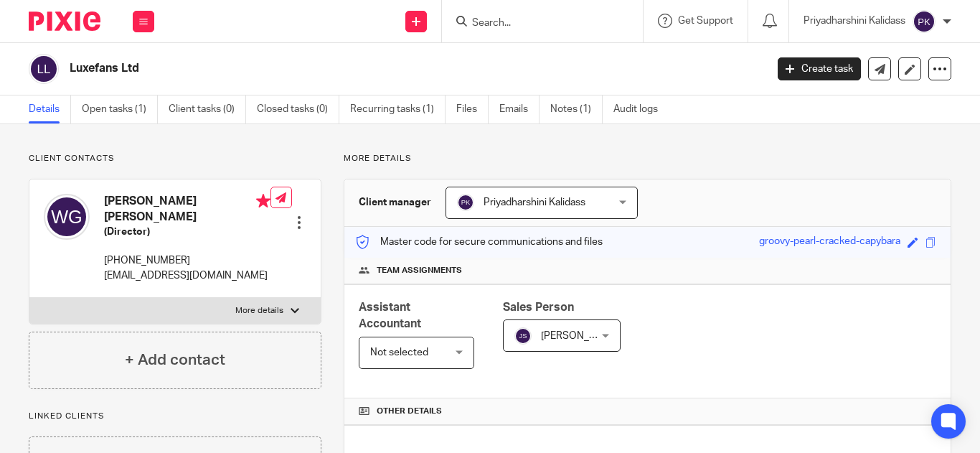  What do you see at coordinates (641, 109) in the screenshot?
I see `a: Audit logs` at bounding box center [641, 109].